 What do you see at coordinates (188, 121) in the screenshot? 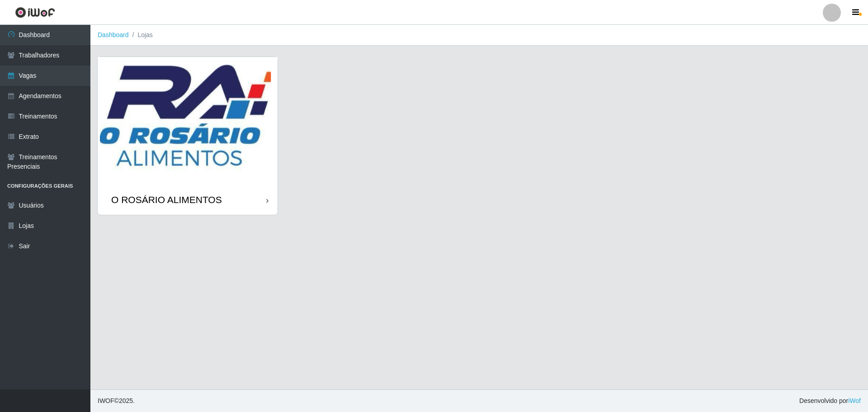
I see `img: cardImg` at bounding box center [188, 121].